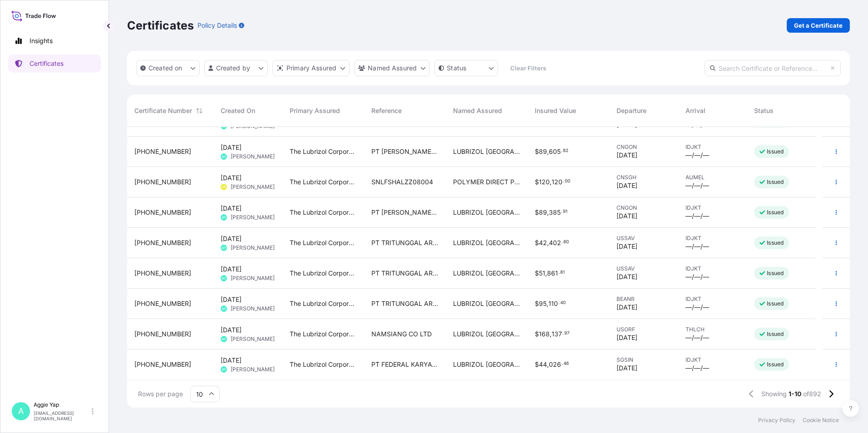  What do you see at coordinates (217, 25) in the screenshot?
I see `p: Policy Details` at bounding box center [217, 25].